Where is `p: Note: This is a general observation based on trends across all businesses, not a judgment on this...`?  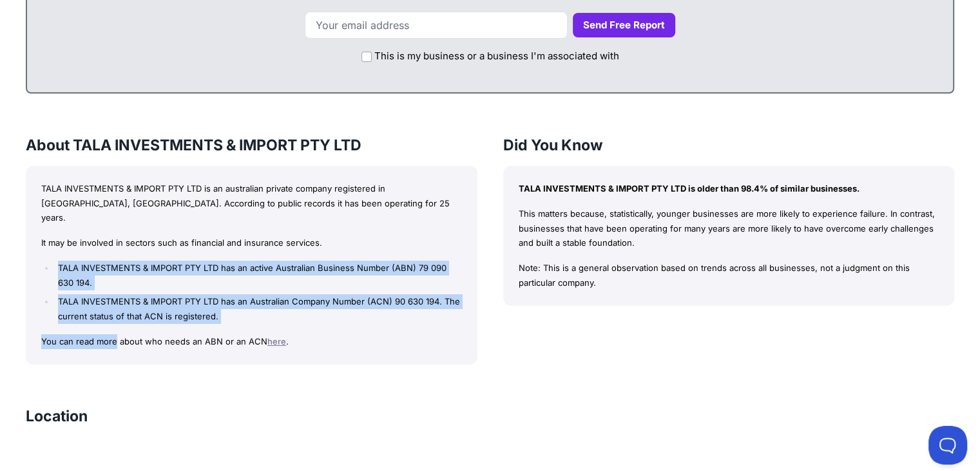
p: Note: This is a general observation based on trends across all businesses, not a judgment on this... is located at coordinates (728, 275).